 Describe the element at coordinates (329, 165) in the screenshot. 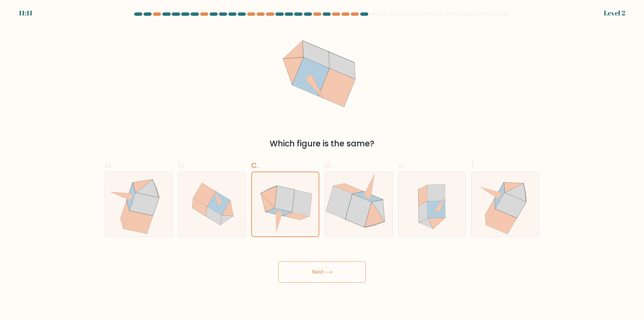

I see `span: d.` at that location.